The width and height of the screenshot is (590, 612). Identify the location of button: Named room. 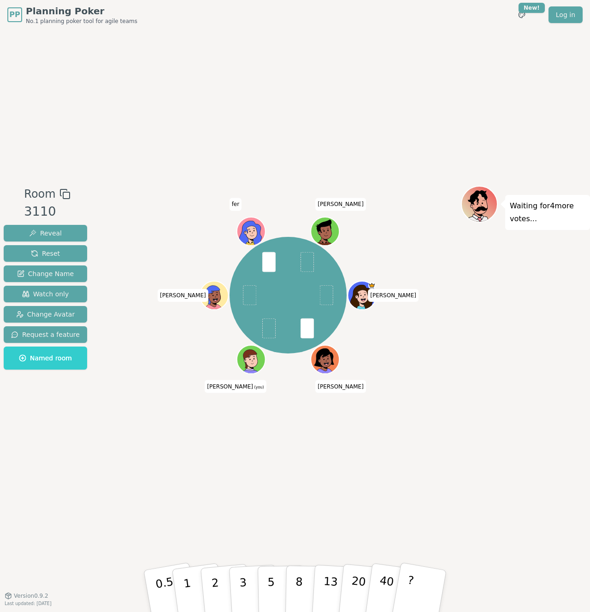
(45, 358).